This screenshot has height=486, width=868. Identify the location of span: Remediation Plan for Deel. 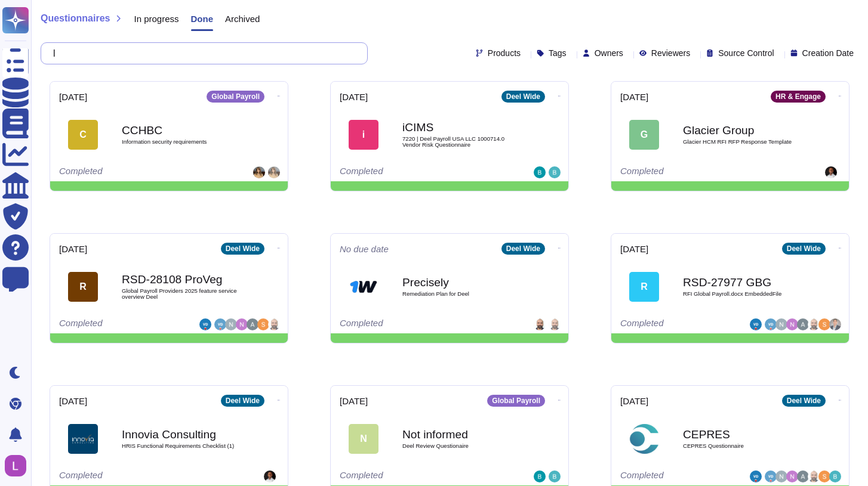
(462, 294).